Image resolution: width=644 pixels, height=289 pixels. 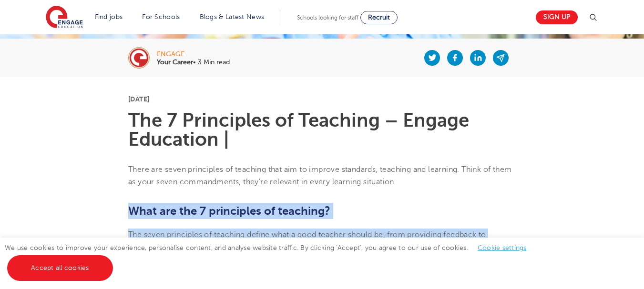 What do you see at coordinates (193, 54) in the screenshot?
I see `div: engage` at bounding box center [193, 54].